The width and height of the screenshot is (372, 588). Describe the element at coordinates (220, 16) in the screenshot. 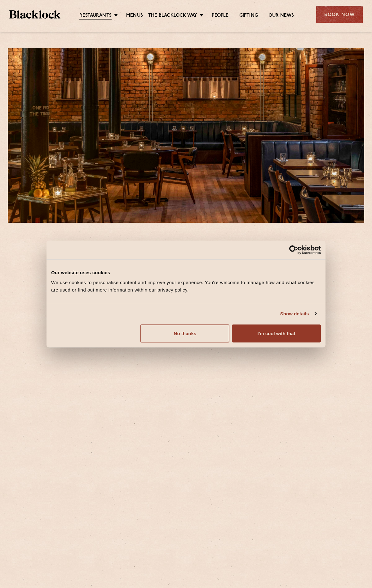

I see `a: People` at that location.